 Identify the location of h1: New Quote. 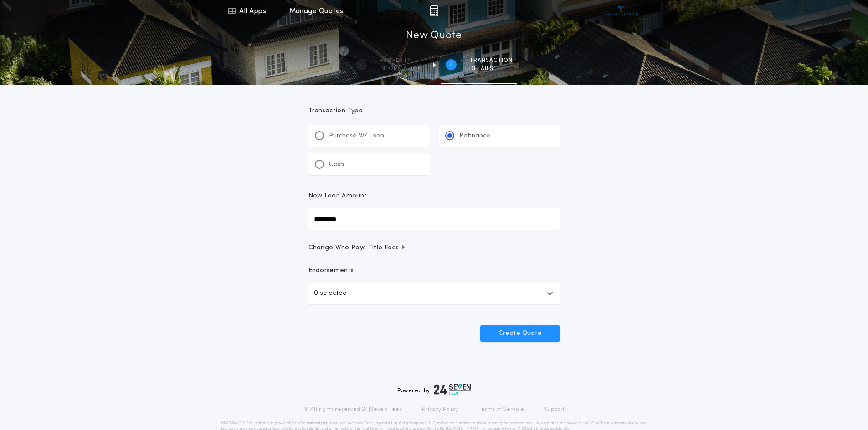
(434, 36).